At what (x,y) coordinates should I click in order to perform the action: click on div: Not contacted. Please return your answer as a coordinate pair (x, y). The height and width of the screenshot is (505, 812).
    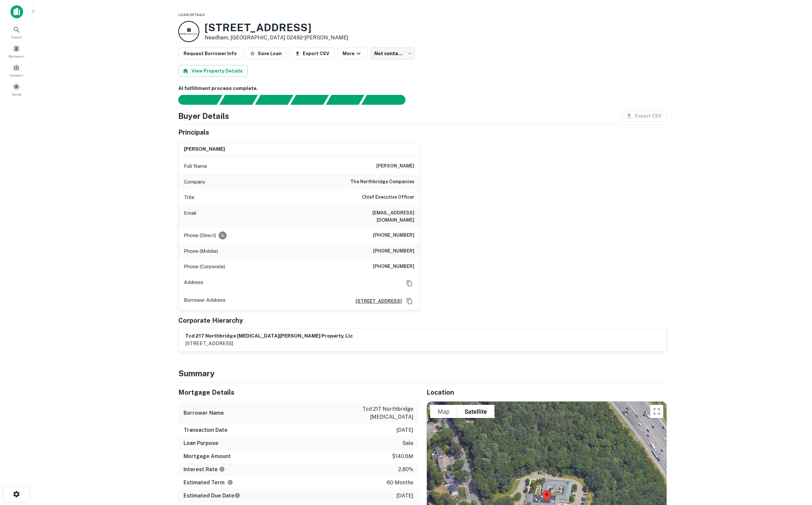
    Looking at the image, I should click on (392, 54).